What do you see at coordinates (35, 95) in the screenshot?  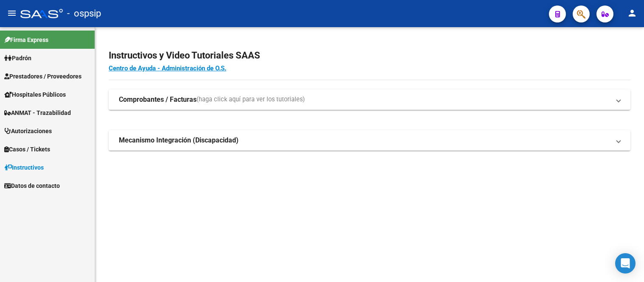 I see `span: Hospitales Públicos` at bounding box center [35, 95].